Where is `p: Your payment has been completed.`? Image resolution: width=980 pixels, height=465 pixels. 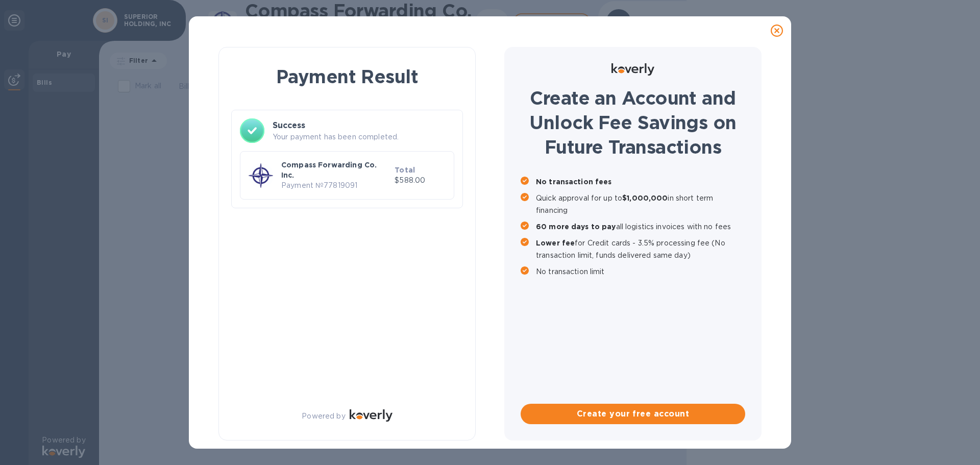
p: Your payment has been completed. is located at coordinates (363, 136).